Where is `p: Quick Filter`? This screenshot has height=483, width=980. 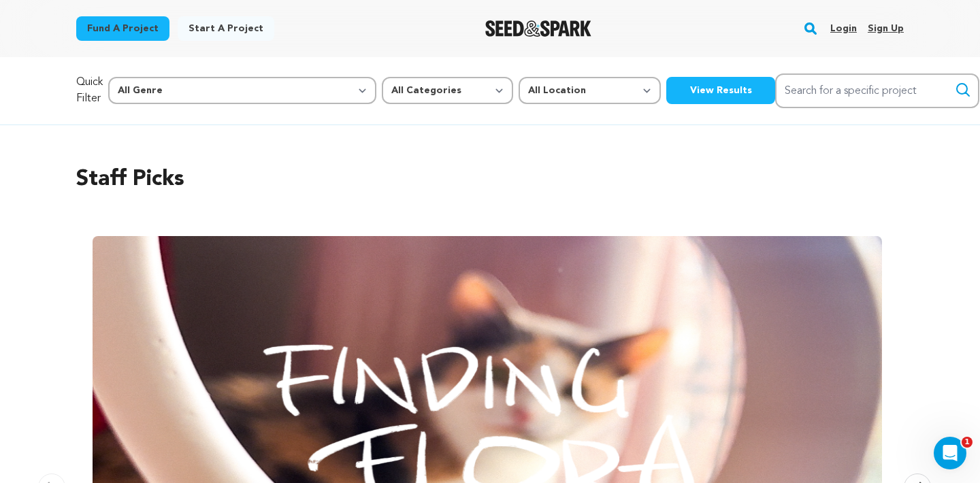
p: Quick Filter is located at coordinates (89, 91).